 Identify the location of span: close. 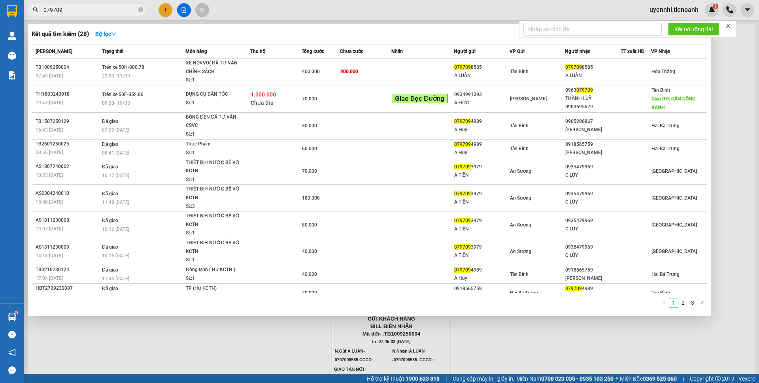
(728, 26).